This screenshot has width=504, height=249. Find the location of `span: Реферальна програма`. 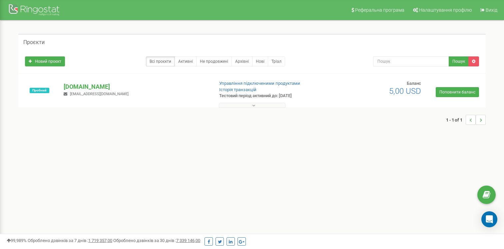

span: Реферальна програма is located at coordinates (380, 10).